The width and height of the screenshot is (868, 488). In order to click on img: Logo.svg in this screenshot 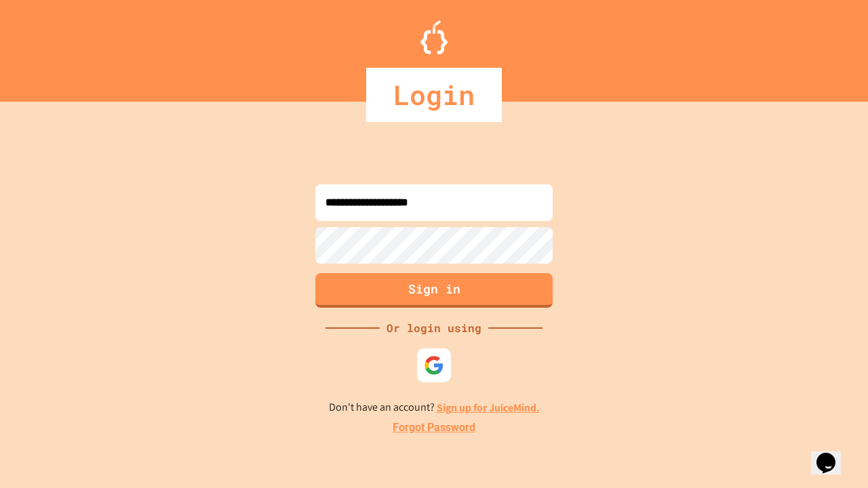, I will do `click(434, 38)`.